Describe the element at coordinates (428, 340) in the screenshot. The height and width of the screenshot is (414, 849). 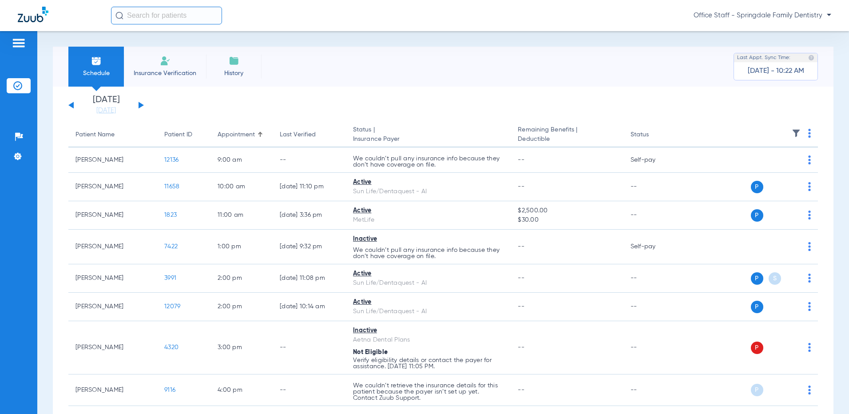
I see `div: Aetna Dental Plans` at that location.